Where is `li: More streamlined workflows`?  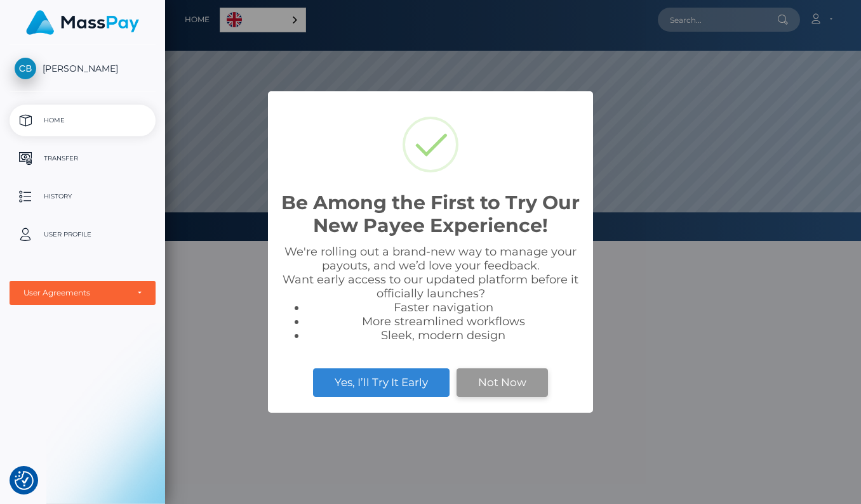
li: More streamlined workflows is located at coordinates (443, 321).